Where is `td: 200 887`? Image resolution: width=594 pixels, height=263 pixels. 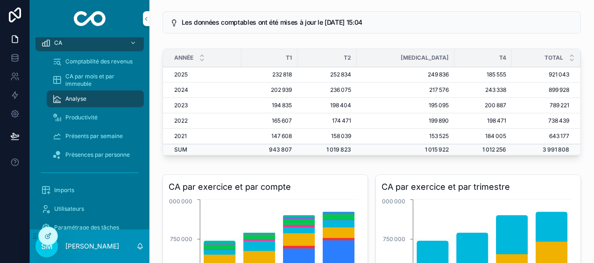 td: 200 887 is located at coordinates (483, 105).